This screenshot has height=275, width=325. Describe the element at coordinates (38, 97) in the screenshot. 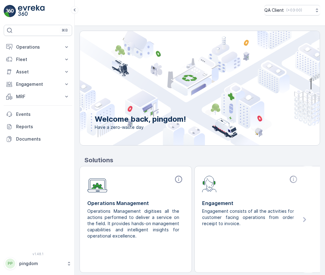

I see `p: MRF` at that location.